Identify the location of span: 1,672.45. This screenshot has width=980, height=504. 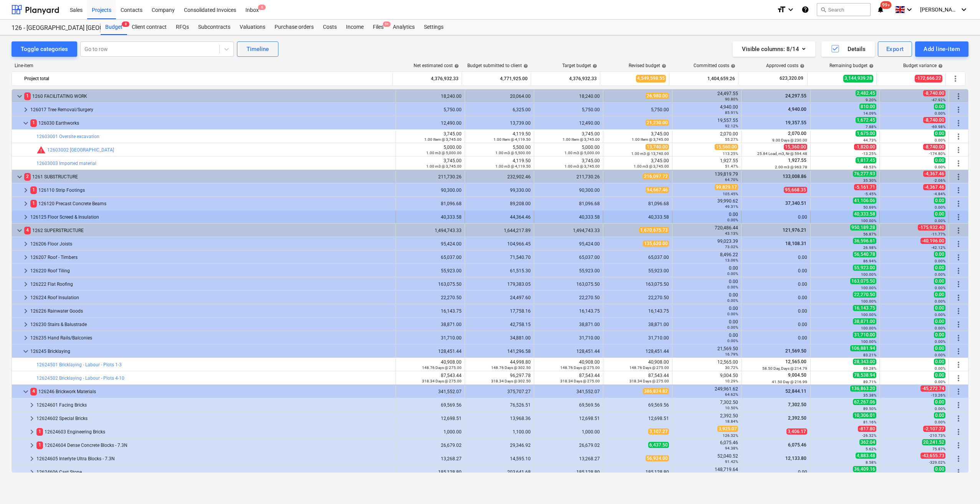
(866, 120).